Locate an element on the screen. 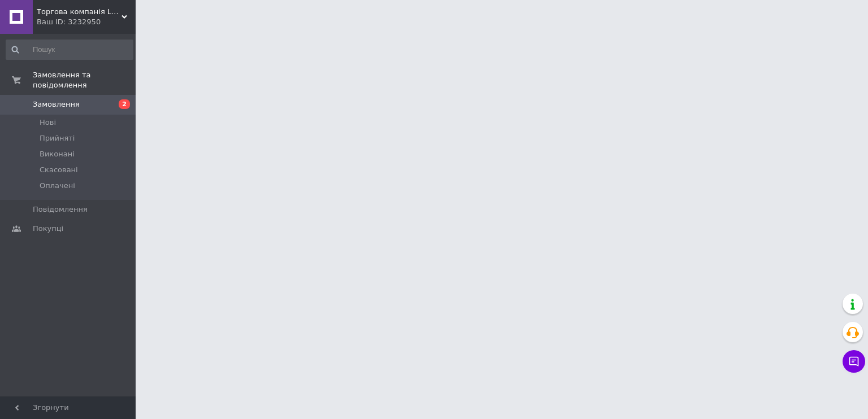  button: Чат з покупцем is located at coordinates (854, 361).